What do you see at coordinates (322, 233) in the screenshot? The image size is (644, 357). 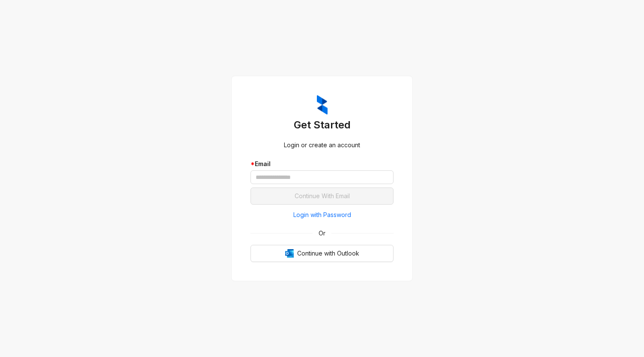 I see `span: Or` at bounding box center [322, 233].